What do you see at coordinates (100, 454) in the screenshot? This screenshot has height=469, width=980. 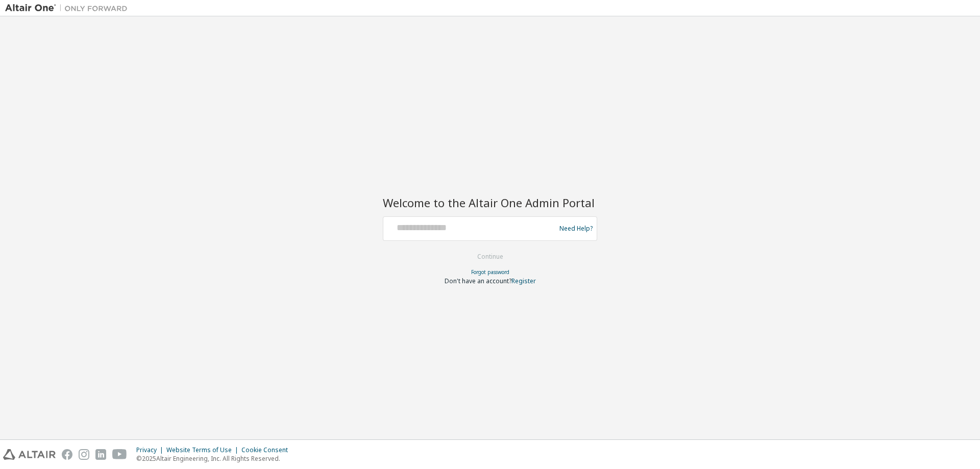 I see `img: linkedin.svg` at bounding box center [100, 454].